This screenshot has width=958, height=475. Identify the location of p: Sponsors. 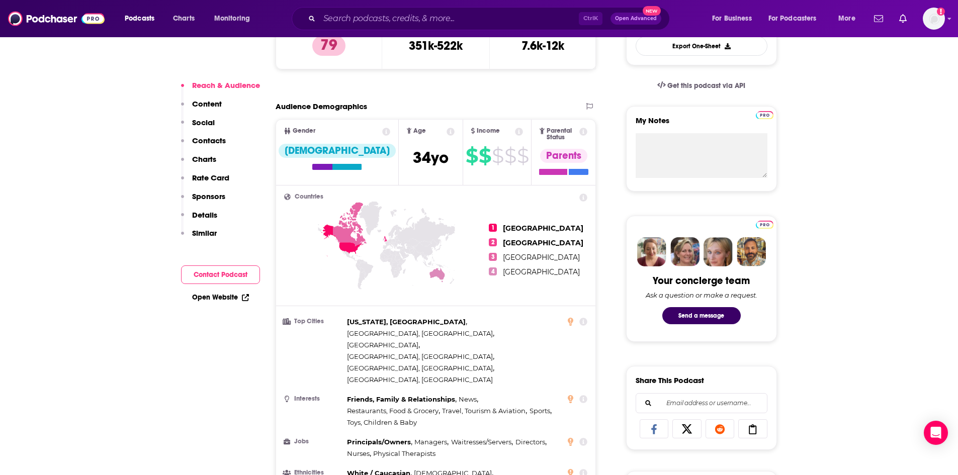
(209, 196).